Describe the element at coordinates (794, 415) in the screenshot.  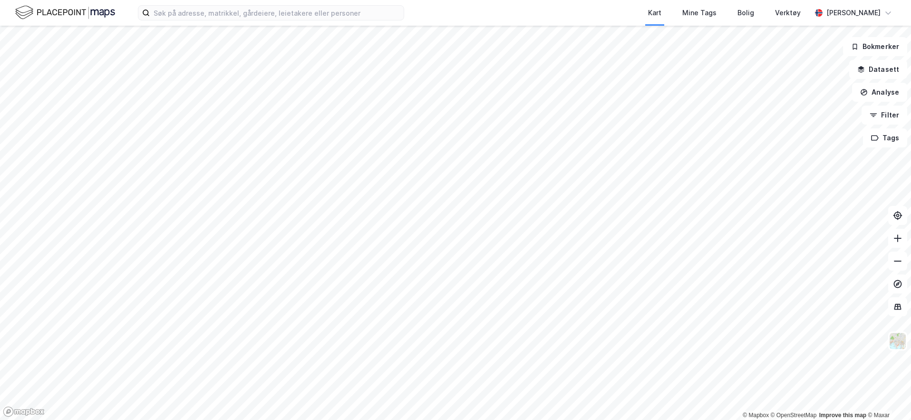
I see `a: OpenStreetMap` at that location.